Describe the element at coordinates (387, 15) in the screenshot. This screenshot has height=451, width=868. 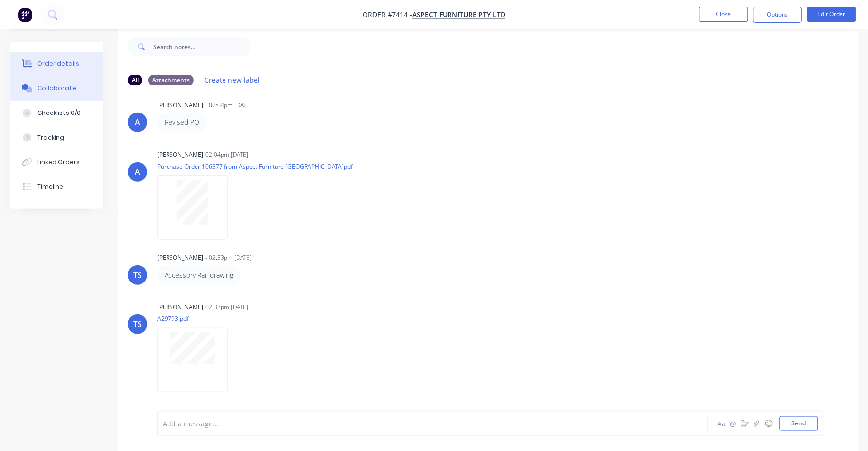
I see `span: Order #7414 -` at that location.